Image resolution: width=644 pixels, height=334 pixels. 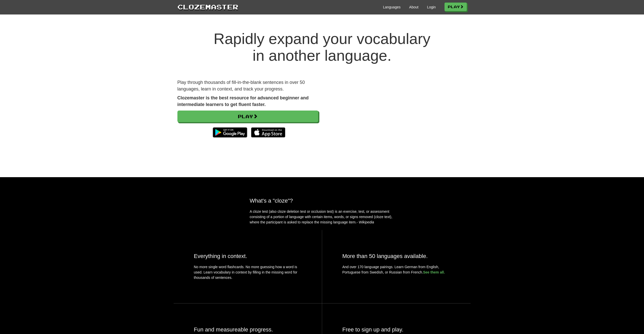 I want to click on h2: What's a "cloze"?, so click(x=322, y=200).